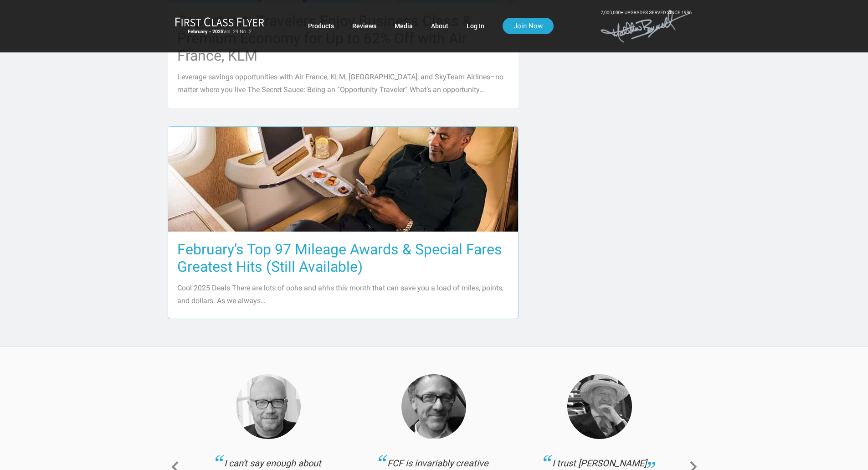  What do you see at coordinates (219, 26) in the screenshot?
I see `a: First Class FlyerFebruary - 2025Vol. 29 No. 2` at bounding box center [219, 26].